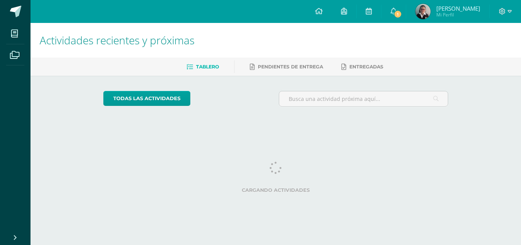 The image size is (521, 245). Describe the element at coordinates (423, 11) in the screenshot. I see `img: d4646545995ae82894aa9954e72e3c1d.png` at that location.